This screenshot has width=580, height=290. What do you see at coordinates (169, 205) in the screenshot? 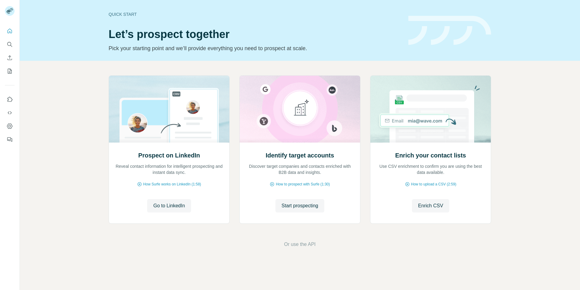
I see `span: Go to LinkedIn` at bounding box center [169, 205].